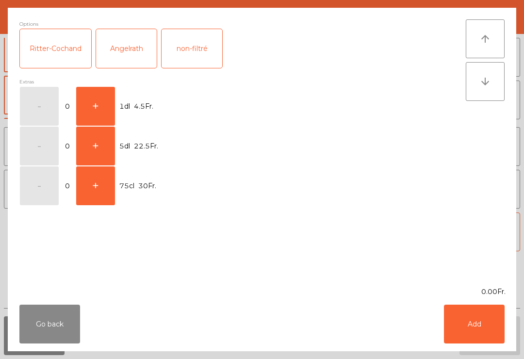 This screenshot has height=359, width=524. Describe the element at coordinates (485, 82) in the screenshot. I see `button: arrow_downward` at that location.